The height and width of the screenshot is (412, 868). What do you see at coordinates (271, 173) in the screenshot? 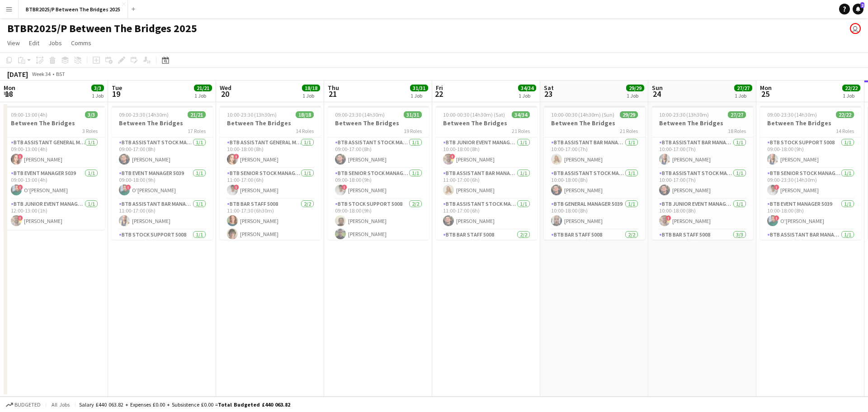
I see `app-job-card: 10:00-23:30 (13h30m)18/18Between The Bridges14 RolesBTB Assistant General Manager 50061/110:00-18...` at bounding box center [271, 173].